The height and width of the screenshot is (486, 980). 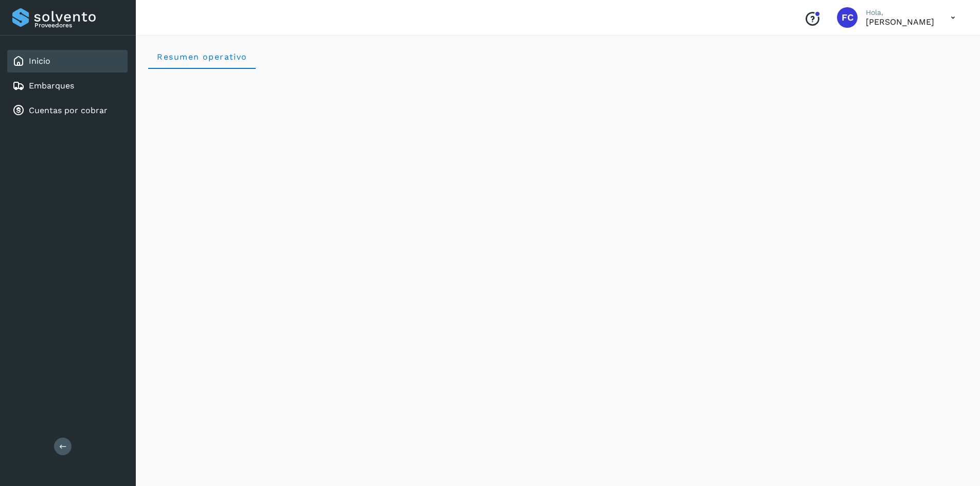 I want to click on p: Hola,, so click(x=899, y=12).